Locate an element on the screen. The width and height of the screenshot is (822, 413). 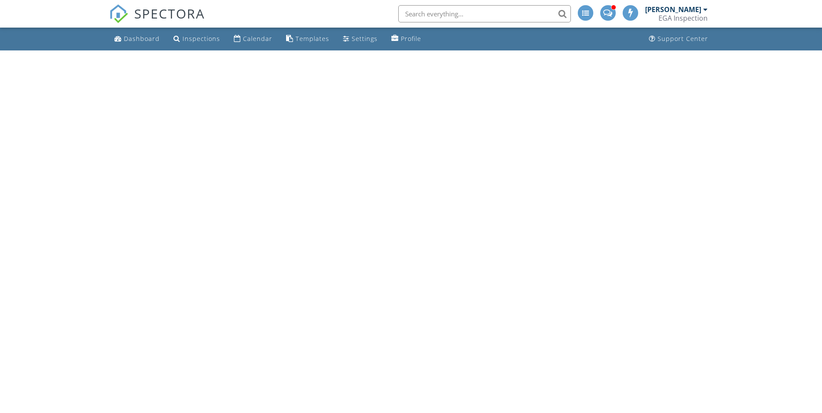
img: The Best Home Inspection Software - Spectora is located at coordinates (119, 14).